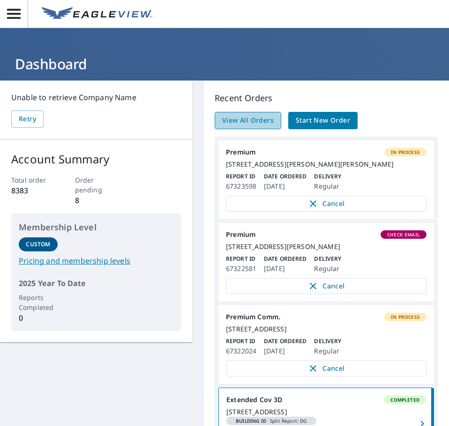  Describe the element at coordinates (32, 180) in the screenshot. I see `p: Total order` at that location.